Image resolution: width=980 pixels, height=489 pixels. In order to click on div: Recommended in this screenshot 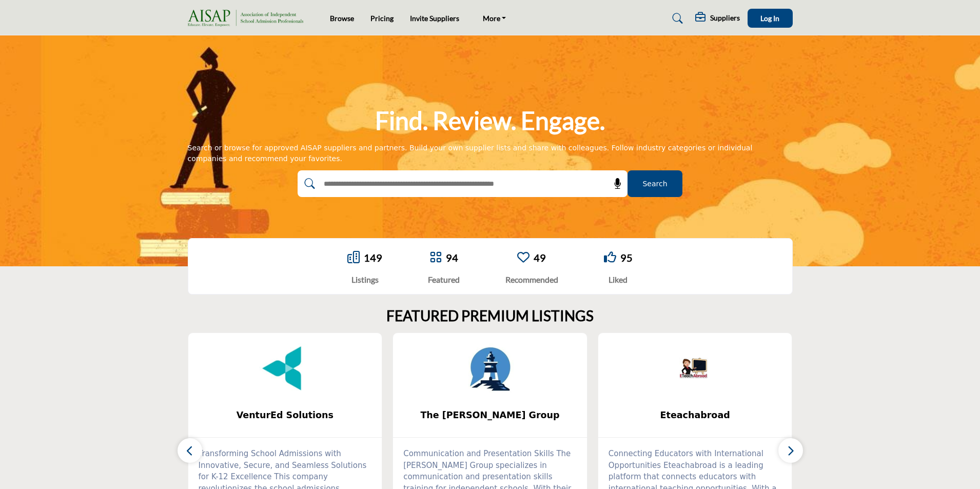, I will do `click(532, 279)`.